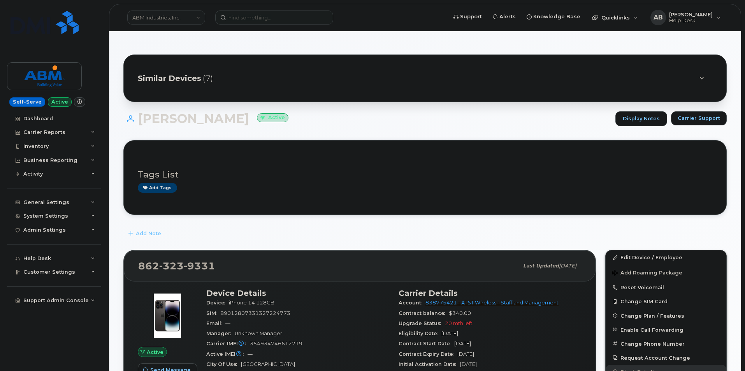 This screenshot has width=745, height=371. What do you see at coordinates (420, 333) in the screenshot?
I see `span: Eligibility Date` at bounding box center [420, 333].